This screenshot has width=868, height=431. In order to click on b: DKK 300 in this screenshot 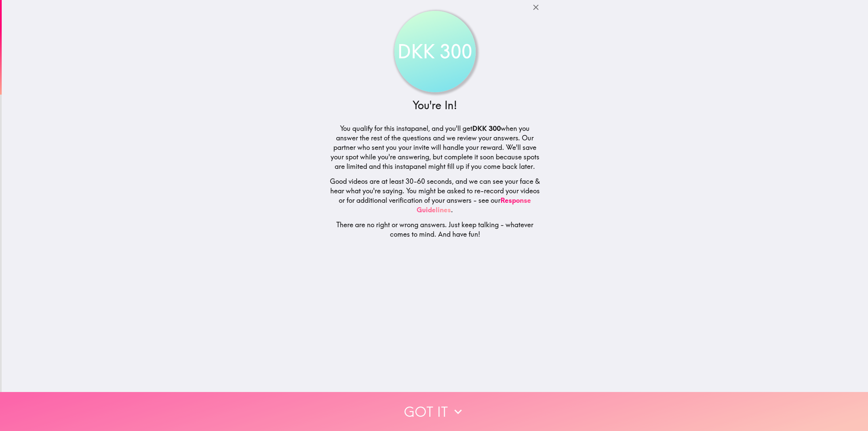, I will do `click(487, 128)`.